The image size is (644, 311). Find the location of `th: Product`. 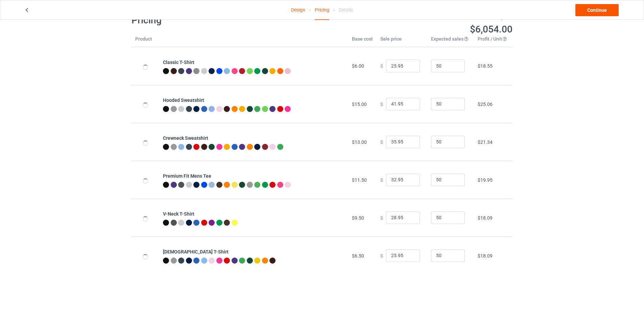

th: Product is located at coordinates (145, 41).